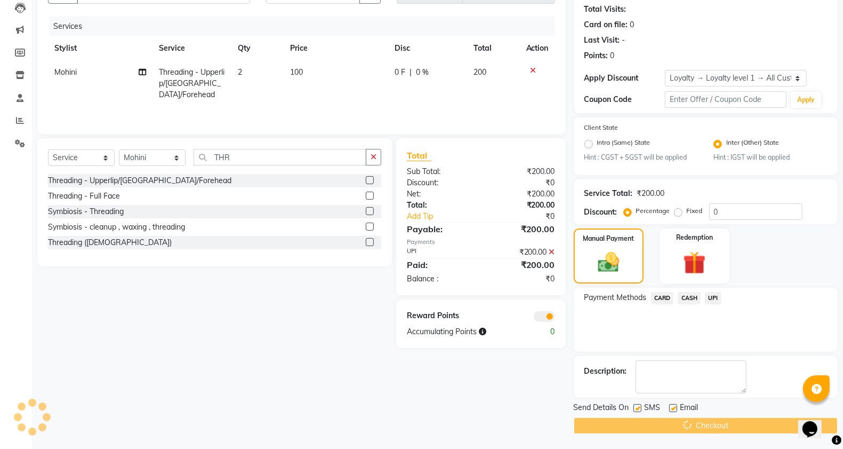  Describe the element at coordinates (440, 229) in the screenshot. I see `div: Payable:` at that location.